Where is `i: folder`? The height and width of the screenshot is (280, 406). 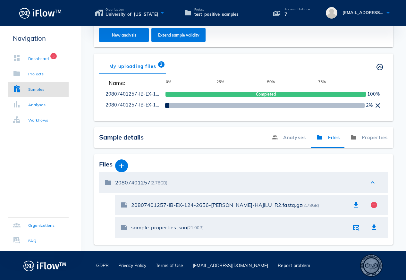
i: folder is located at coordinates (108, 183).